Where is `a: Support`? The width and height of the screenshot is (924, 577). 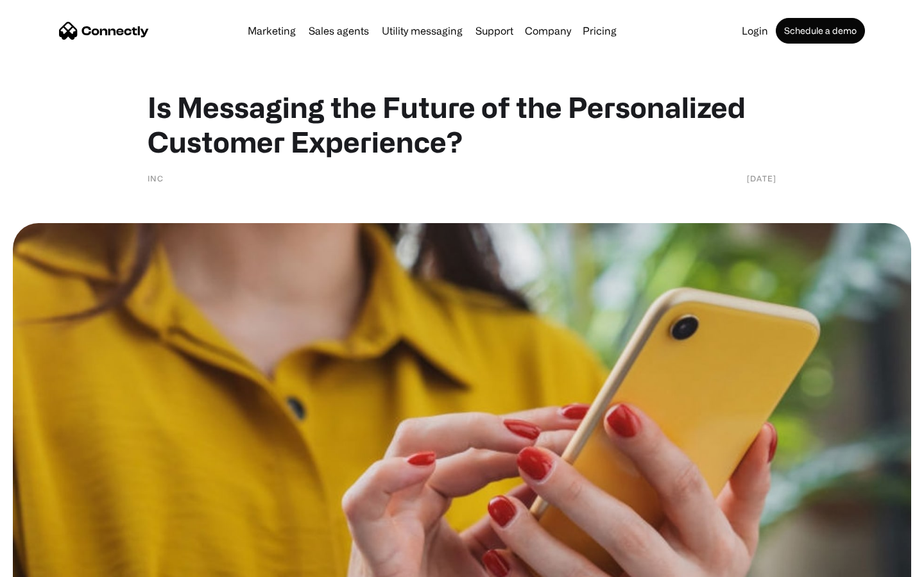
a: Support is located at coordinates (494, 30).